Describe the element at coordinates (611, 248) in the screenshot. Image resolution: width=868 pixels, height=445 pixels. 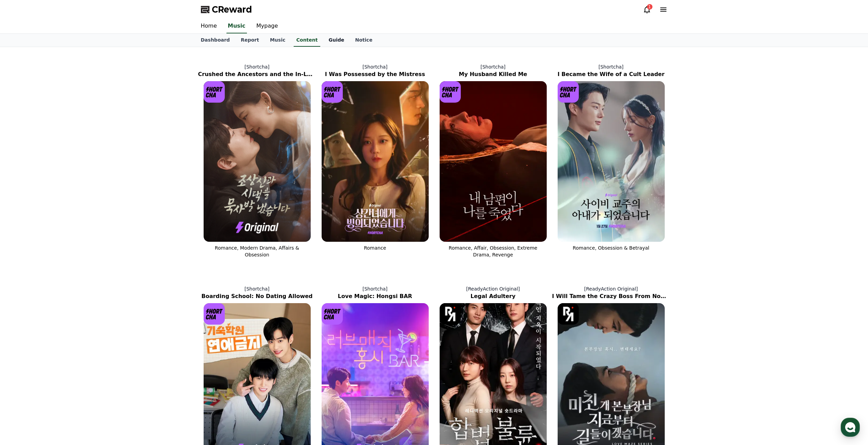
I see `span: Romance, Obsession & Betrayal` at that location.